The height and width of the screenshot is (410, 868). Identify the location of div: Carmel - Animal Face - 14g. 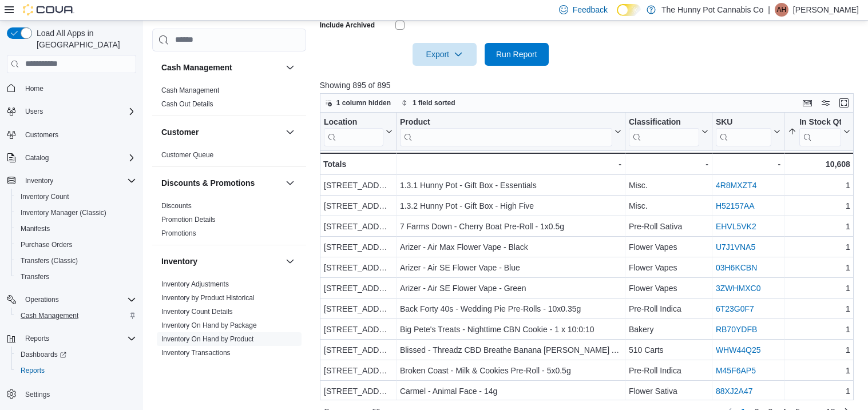
(510, 391).